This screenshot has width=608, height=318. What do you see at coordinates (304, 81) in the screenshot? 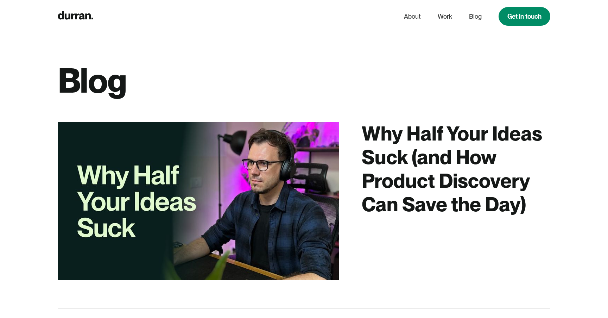
I see `h1: Blog` at bounding box center [304, 81].